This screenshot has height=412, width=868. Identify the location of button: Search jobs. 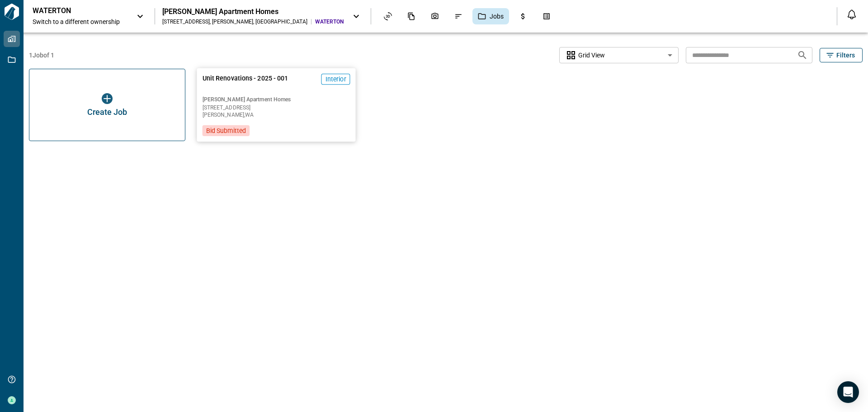
(803, 55).